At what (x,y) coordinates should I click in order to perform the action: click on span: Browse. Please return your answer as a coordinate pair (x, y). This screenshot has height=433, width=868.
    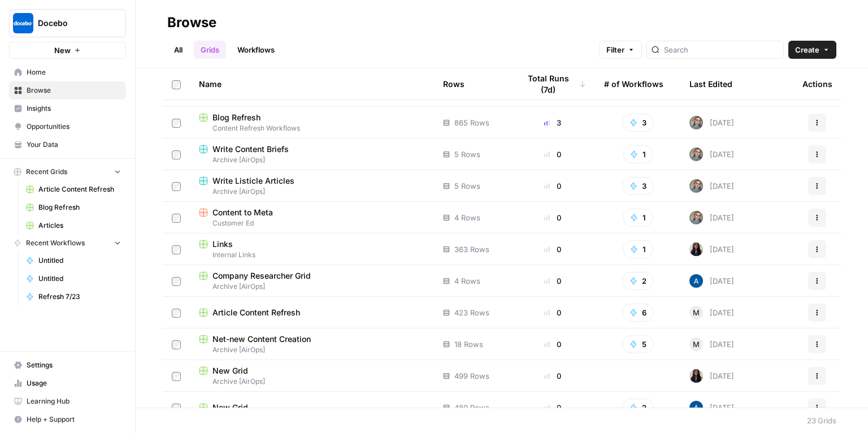
    Looking at the image, I should click on (73, 91).